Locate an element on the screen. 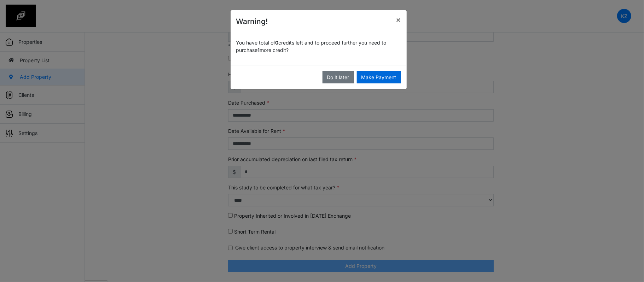 This screenshot has height=282, width=644. button: Do it later is located at coordinates (338, 77).